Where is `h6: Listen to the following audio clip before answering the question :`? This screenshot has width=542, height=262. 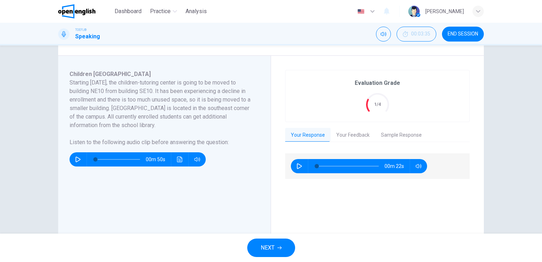
h6: Listen to the following audio clip before answering the question : is located at coordinates (160, 142).